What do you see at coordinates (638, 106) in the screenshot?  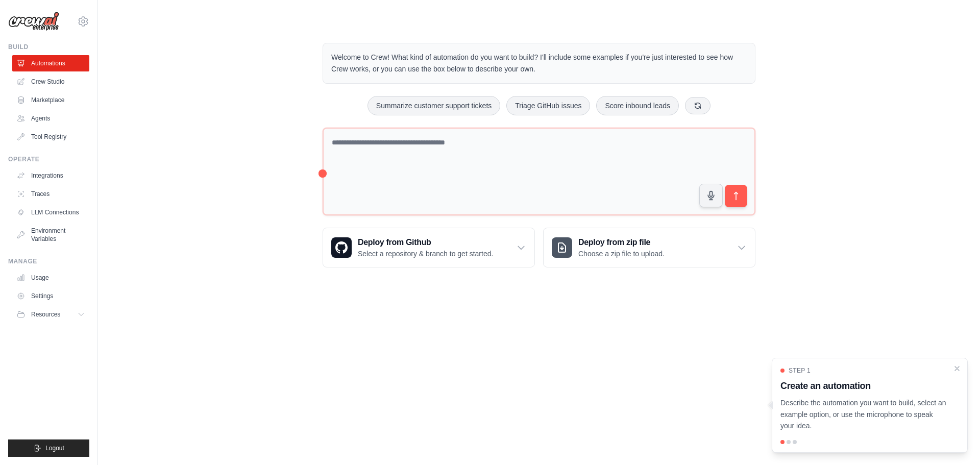 I see `button: Score inbound leads` at bounding box center [638, 106].